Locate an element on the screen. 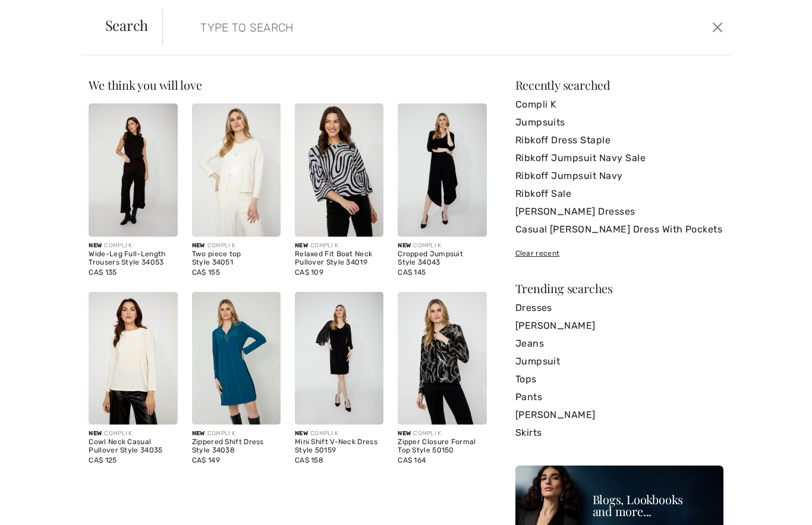 The width and height of the screenshot is (812, 525). img: Wide-Leg Full-Length Trousers Style 34053. Black is located at coordinates (133, 170).